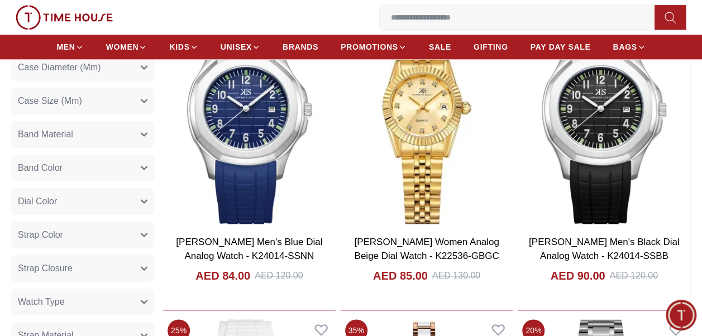 The height and width of the screenshot is (336, 702). What do you see at coordinates (83, 235) in the screenshot?
I see `button: Strap Color` at bounding box center [83, 235].